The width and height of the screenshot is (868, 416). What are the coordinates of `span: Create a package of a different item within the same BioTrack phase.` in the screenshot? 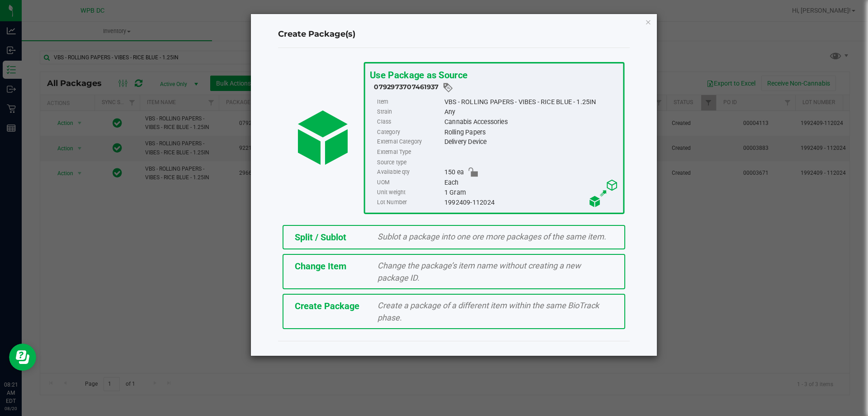 It's located at (489, 311).